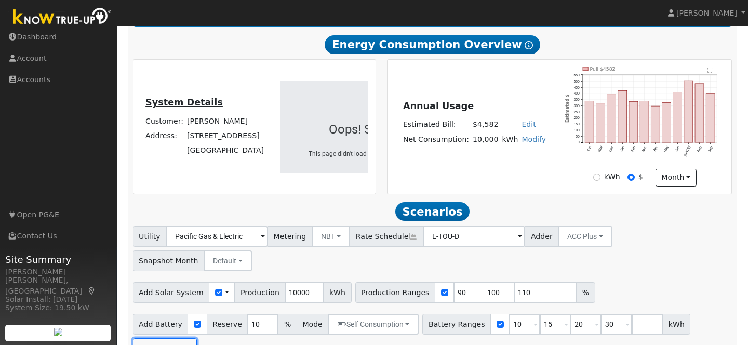  Describe the element at coordinates (290, 237) in the screenshot. I see `span: Metering` at that location.